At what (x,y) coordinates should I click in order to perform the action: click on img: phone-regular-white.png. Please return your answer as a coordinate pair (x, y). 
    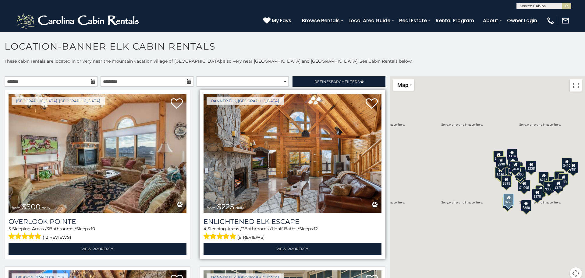
    Looking at the image, I should click on (550, 21).